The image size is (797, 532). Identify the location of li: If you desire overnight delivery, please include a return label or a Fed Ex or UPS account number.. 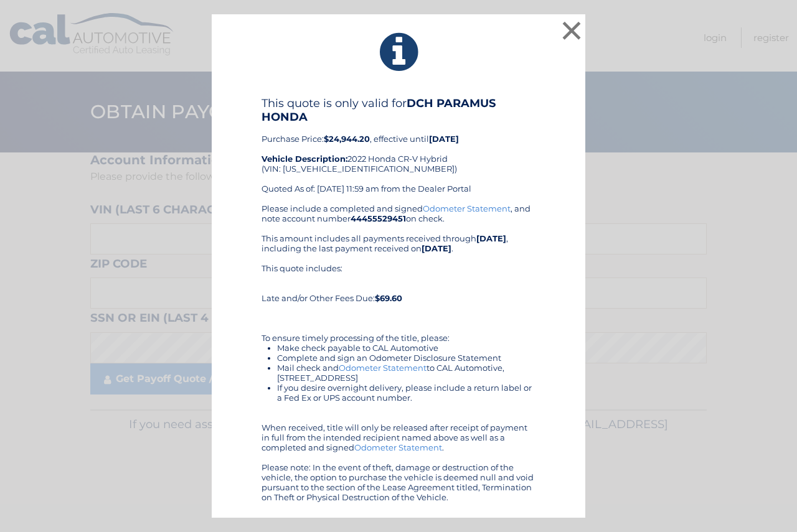
(406, 393).